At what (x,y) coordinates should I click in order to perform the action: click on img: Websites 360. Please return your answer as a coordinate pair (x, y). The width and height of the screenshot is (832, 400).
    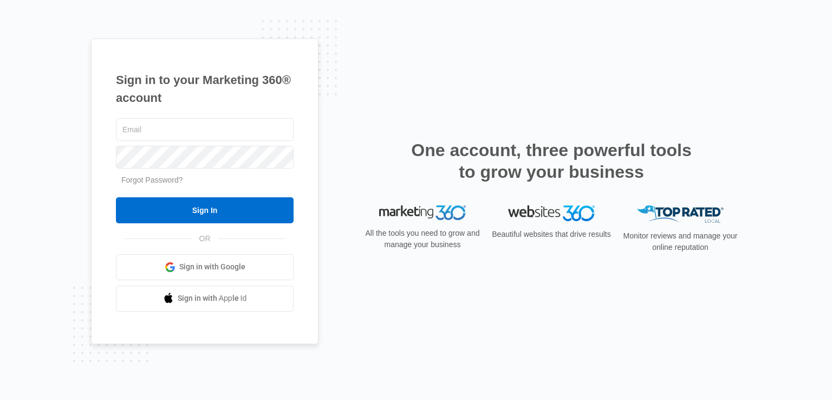
    Looking at the image, I should click on (552, 213).